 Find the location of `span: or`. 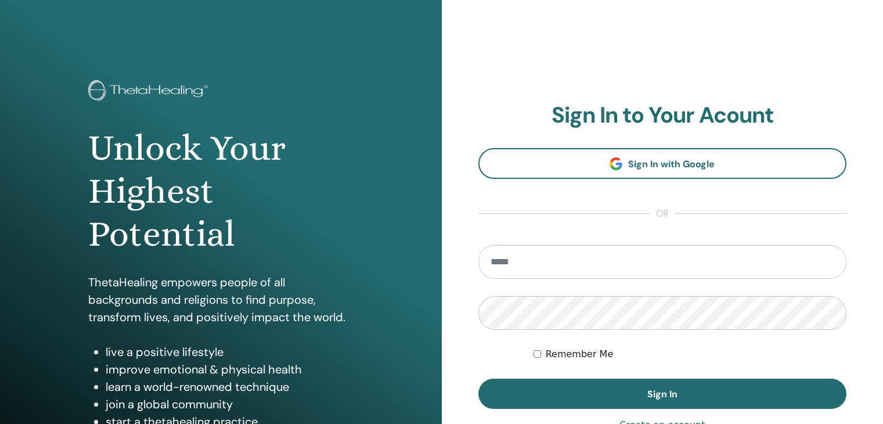

span: or is located at coordinates (662, 214).